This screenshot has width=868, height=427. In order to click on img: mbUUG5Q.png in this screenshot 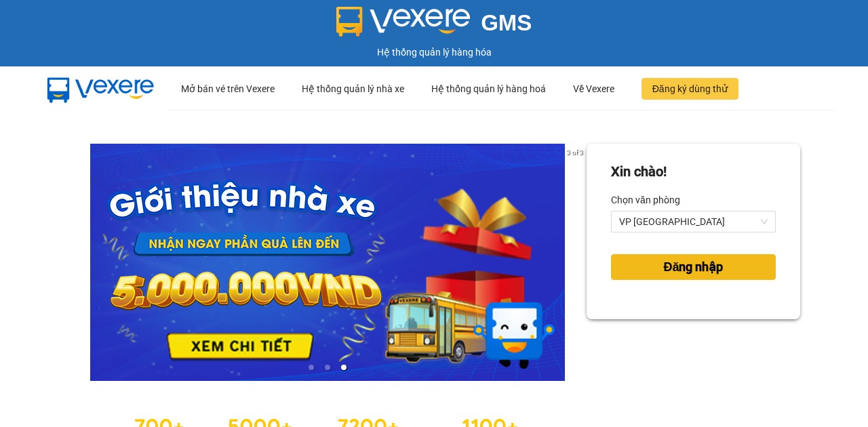, I will do `click(101, 89)`.